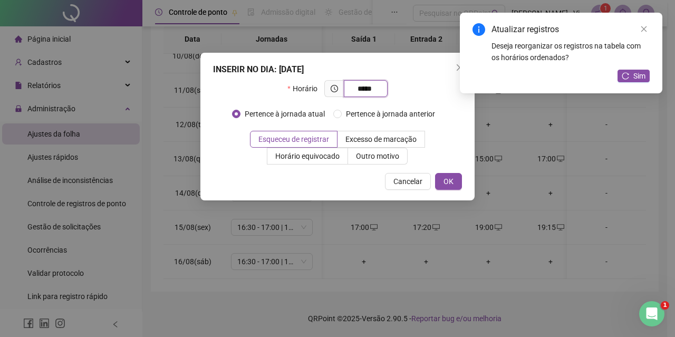 Image resolution: width=675 pixels, height=337 pixels. What do you see at coordinates (571, 30) in the screenshot?
I see `div: Atualizar registros` at bounding box center [571, 30].